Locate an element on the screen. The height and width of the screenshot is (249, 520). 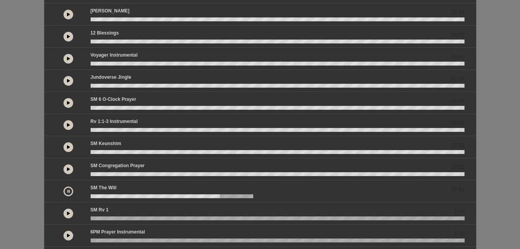
p: Rv 1:1-3 Instrumental is located at coordinates (114, 121).